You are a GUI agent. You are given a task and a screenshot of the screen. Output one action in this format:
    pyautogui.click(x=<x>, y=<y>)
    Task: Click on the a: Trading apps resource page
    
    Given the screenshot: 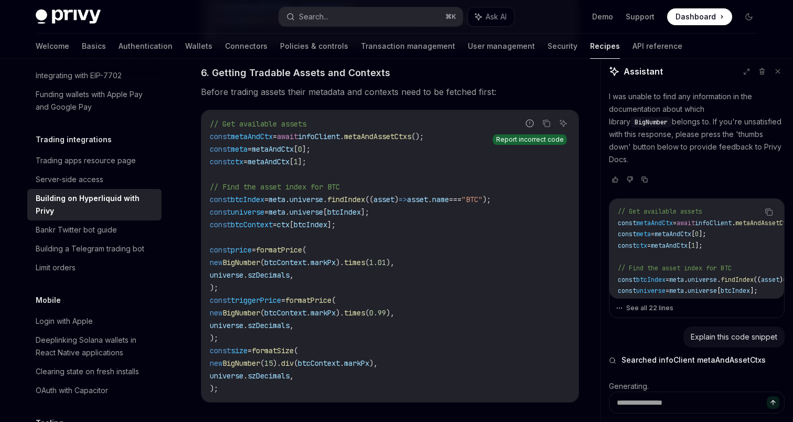 What is the action you would take?
    pyautogui.click(x=94, y=160)
    